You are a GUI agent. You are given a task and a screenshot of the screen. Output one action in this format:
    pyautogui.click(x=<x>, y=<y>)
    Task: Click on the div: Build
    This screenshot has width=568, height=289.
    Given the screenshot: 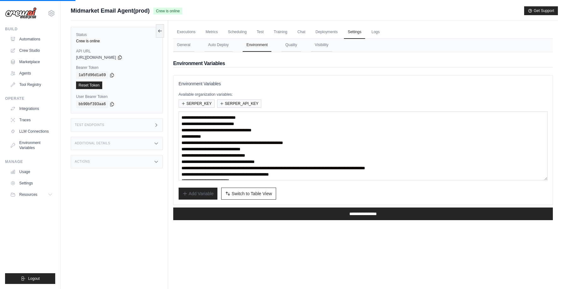 What is the action you would take?
    pyautogui.click(x=30, y=29)
    